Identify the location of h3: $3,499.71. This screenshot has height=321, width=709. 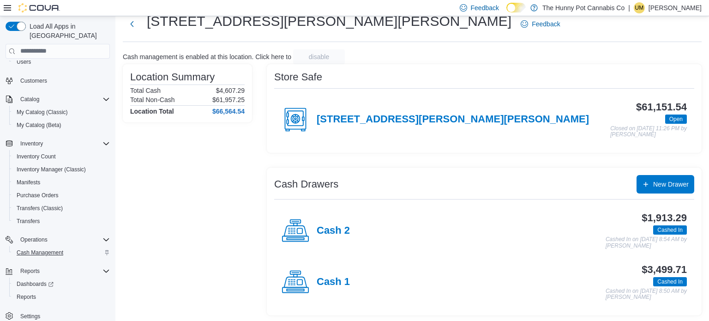
(665, 270).